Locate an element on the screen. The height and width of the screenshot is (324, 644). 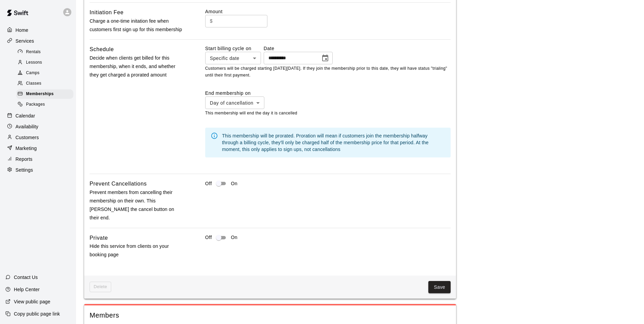
div: Calendar is located at coordinates (38, 116).